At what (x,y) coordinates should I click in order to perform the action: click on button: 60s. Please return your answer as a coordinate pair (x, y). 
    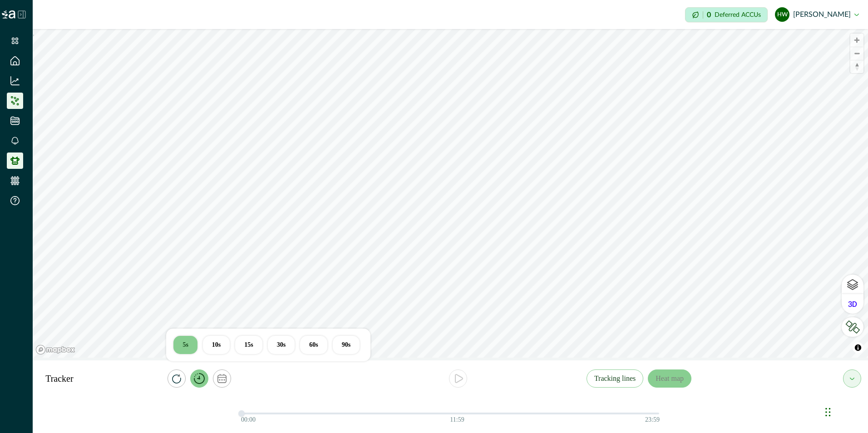
    Looking at the image, I should click on (313, 345).